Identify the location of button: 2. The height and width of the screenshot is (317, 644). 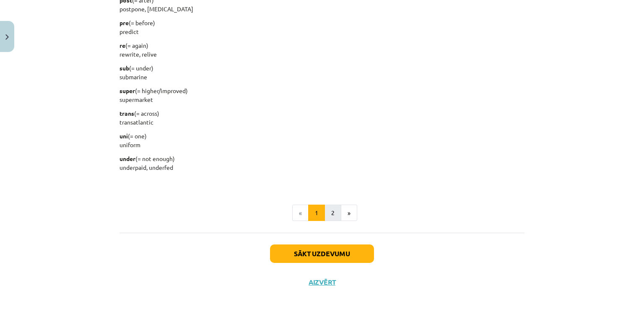
(333, 213).